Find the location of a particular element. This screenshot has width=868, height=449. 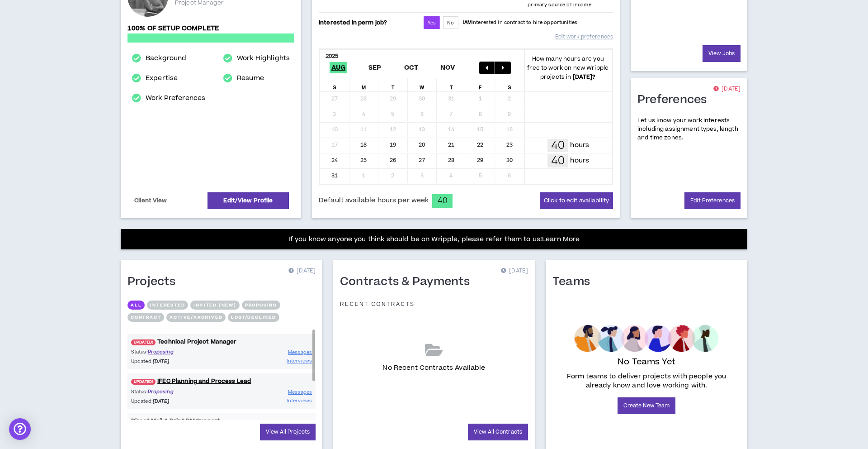

span: No is located at coordinates (450, 22).